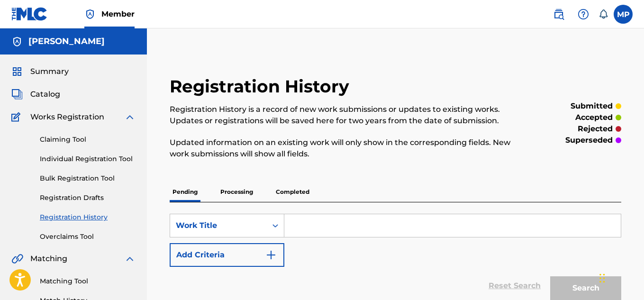  What do you see at coordinates (88, 140) in the screenshot?
I see `a: Claiming Tool` at bounding box center [88, 140].